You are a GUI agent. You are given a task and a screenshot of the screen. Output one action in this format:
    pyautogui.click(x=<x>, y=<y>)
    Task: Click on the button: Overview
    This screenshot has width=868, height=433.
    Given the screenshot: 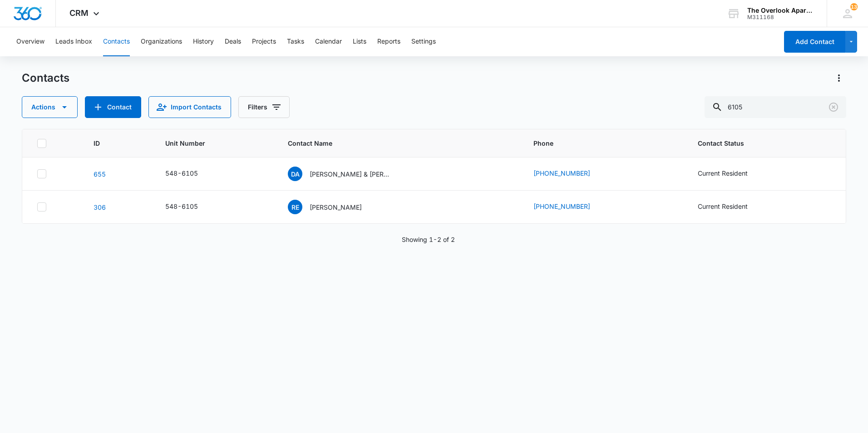 What is the action you would take?
    pyautogui.click(x=30, y=42)
    